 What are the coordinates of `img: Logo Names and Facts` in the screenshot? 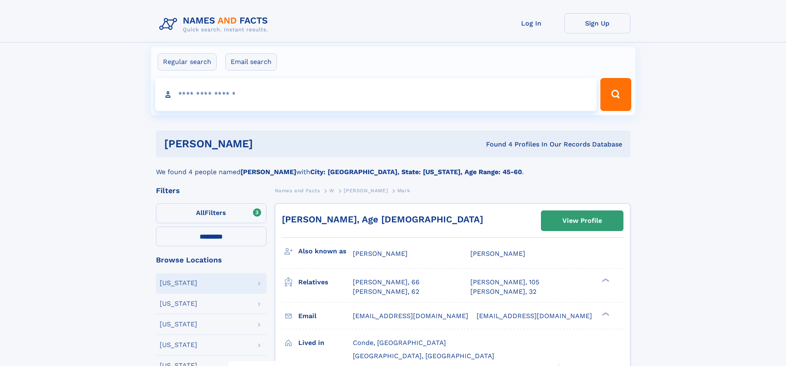 It's located at (215, 24).